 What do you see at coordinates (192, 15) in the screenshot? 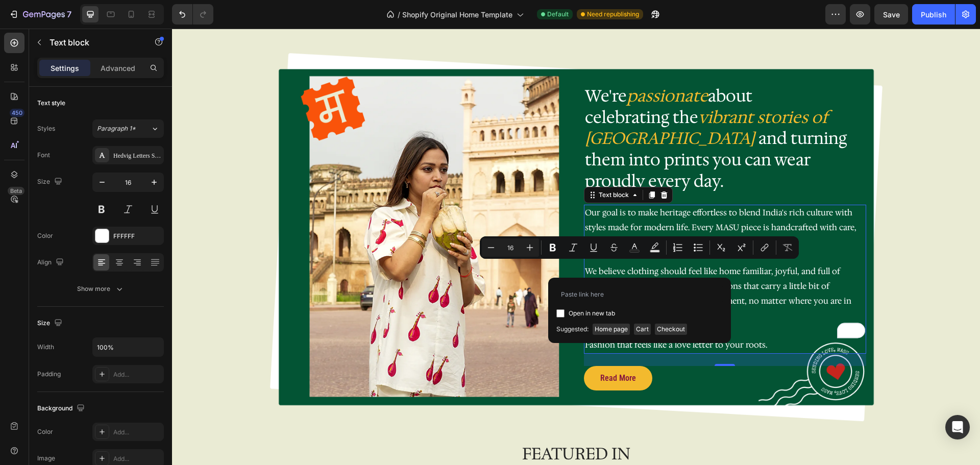
I see `div: Undo/Redo` at bounding box center [192, 15].